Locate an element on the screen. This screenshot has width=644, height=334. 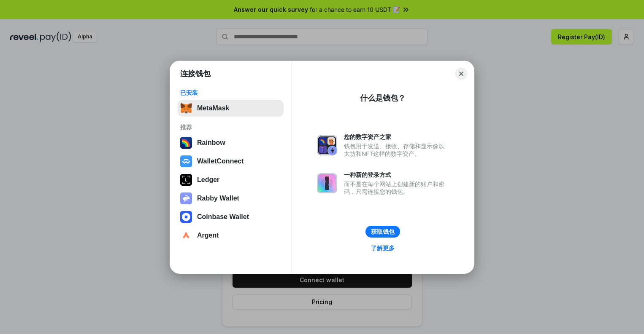
button: MetaMask is located at coordinates (231, 109).